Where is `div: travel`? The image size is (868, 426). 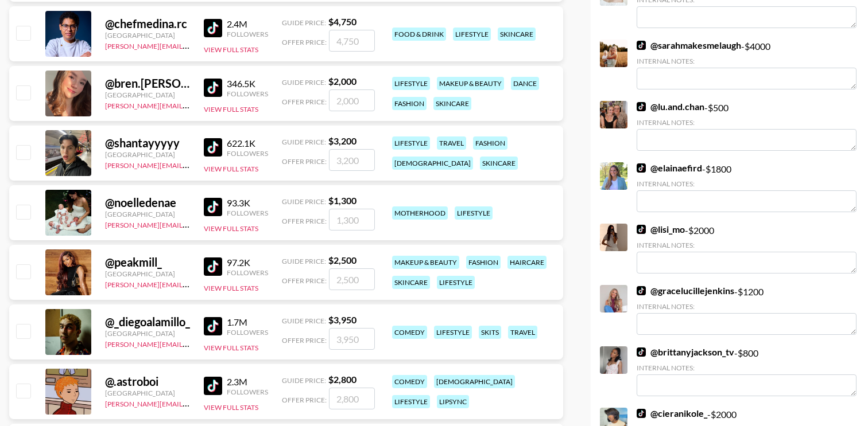
div: travel is located at coordinates (523, 332).